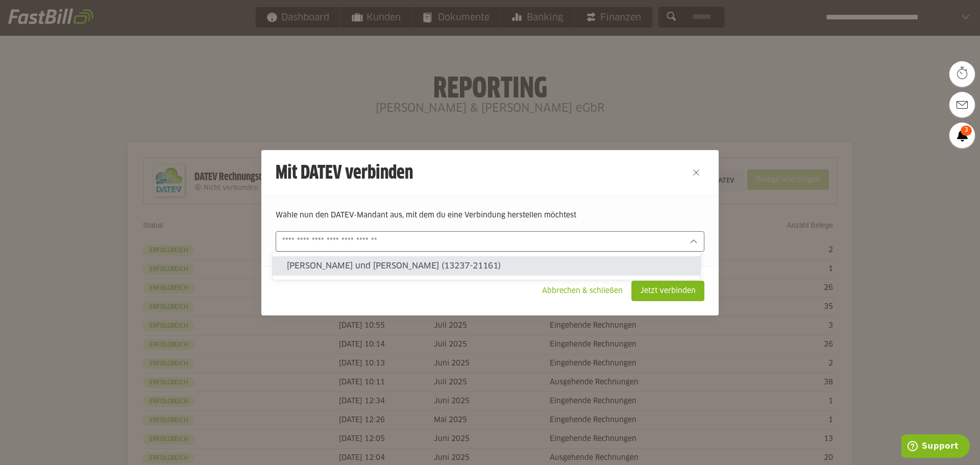 This screenshot has height=465, width=980. What do you see at coordinates (963, 135) in the screenshot?
I see `a: 3` at bounding box center [963, 135].